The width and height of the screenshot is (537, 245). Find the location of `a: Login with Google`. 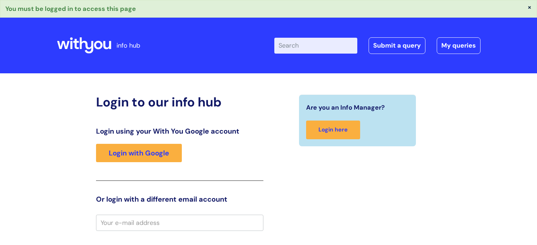

a: Login with Google is located at coordinates (139, 153).